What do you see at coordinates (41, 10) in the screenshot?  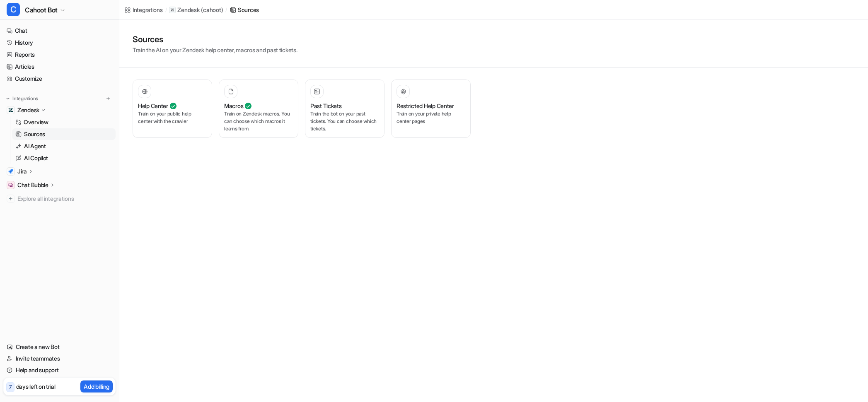 I see `span: Cahoot Bot` at bounding box center [41, 10].